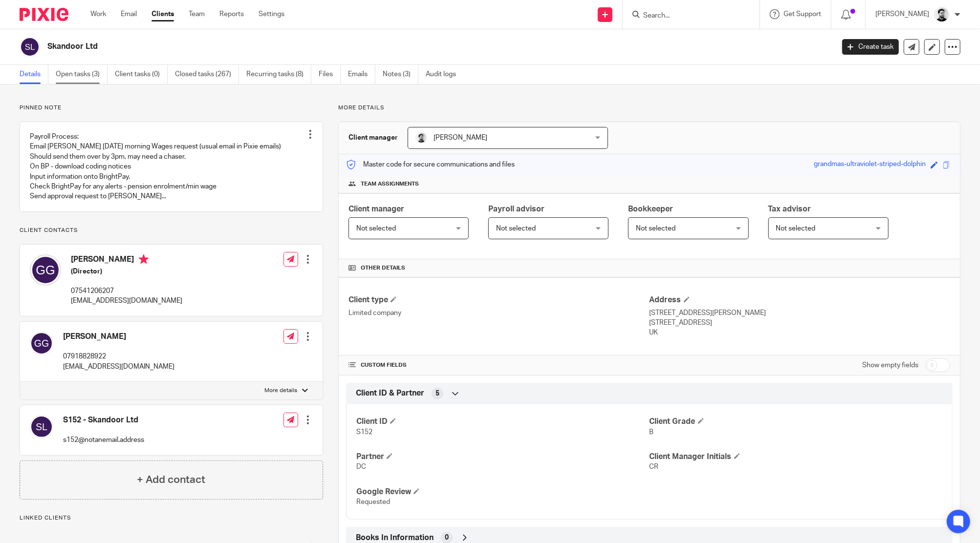  Describe the element at coordinates (498, 300) in the screenshot. I see `h4: Client type` at that location.